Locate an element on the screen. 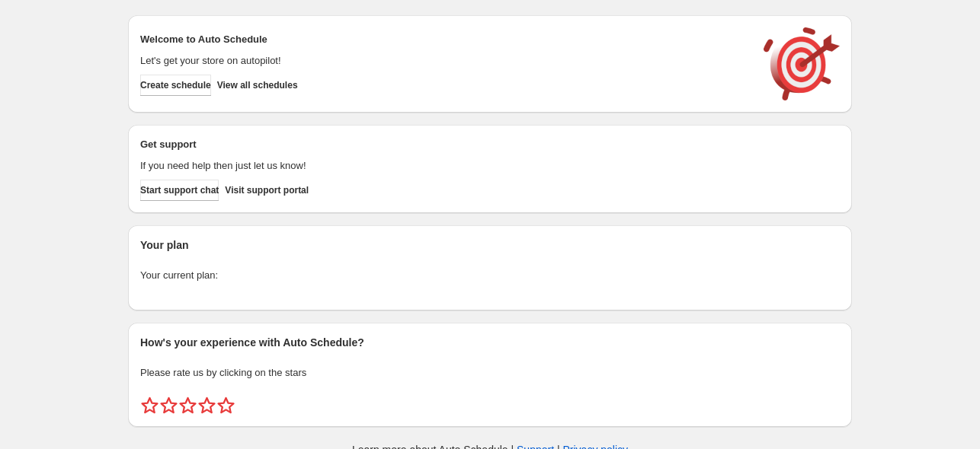 The width and height of the screenshot is (980, 449). p: Please rate us by clicking on the stars is located at coordinates (490, 373).